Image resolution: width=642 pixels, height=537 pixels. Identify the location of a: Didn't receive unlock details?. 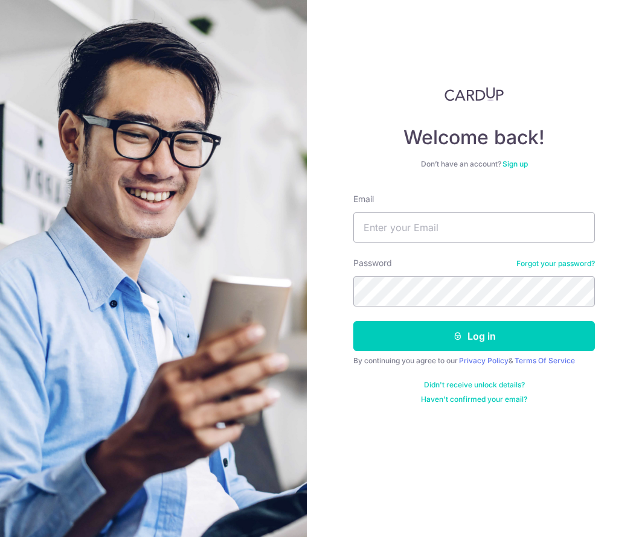
(474, 385).